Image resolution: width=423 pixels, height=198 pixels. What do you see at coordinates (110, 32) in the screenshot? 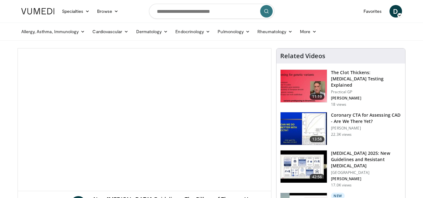
I see `a: Cardiovascular` at bounding box center [110, 32].